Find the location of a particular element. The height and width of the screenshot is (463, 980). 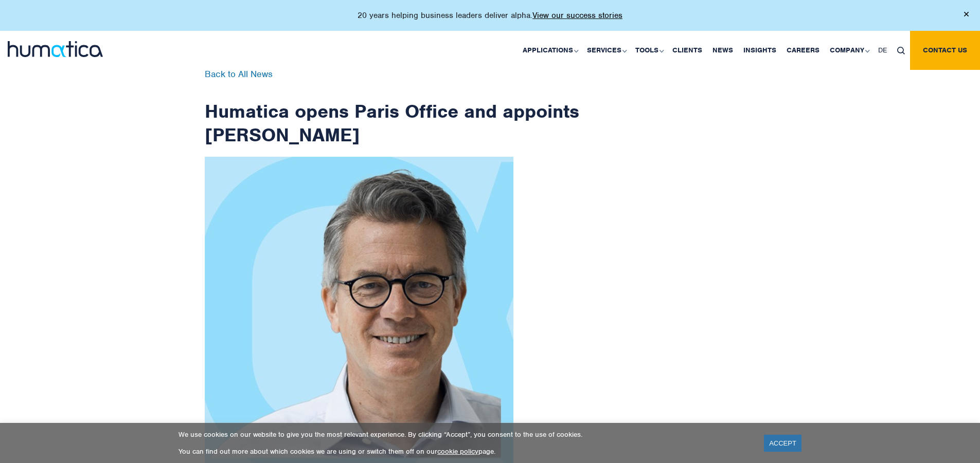

a: Company is located at coordinates (849, 50).